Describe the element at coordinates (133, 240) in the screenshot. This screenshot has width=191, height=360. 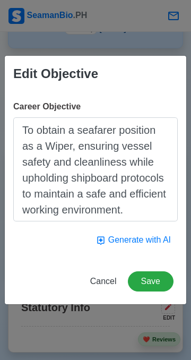
I see `button: Generate with AI` at that location.